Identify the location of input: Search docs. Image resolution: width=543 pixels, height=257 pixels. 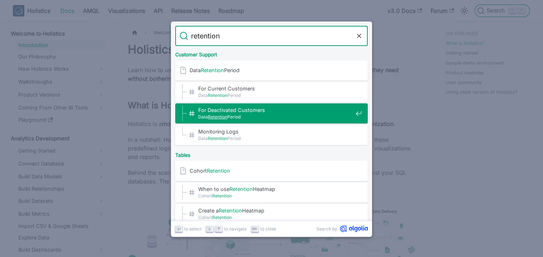
(271, 36).